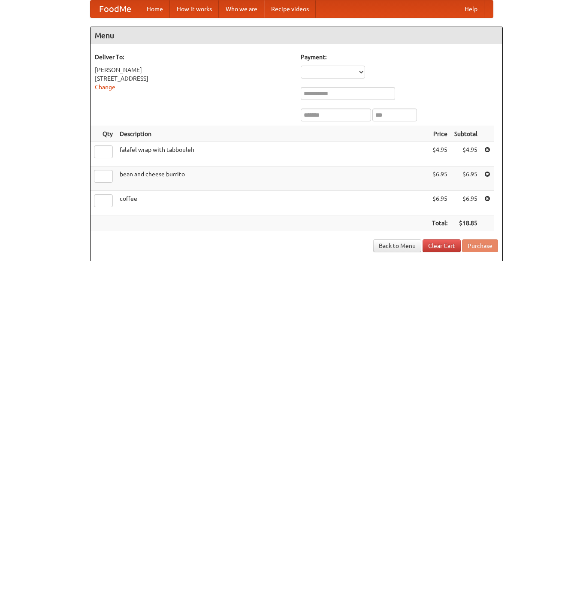 The image size is (583, 607). What do you see at coordinates (397, 246) in the screenshot?
I see `a: Back to Menu` at bounding box center [397, 246].